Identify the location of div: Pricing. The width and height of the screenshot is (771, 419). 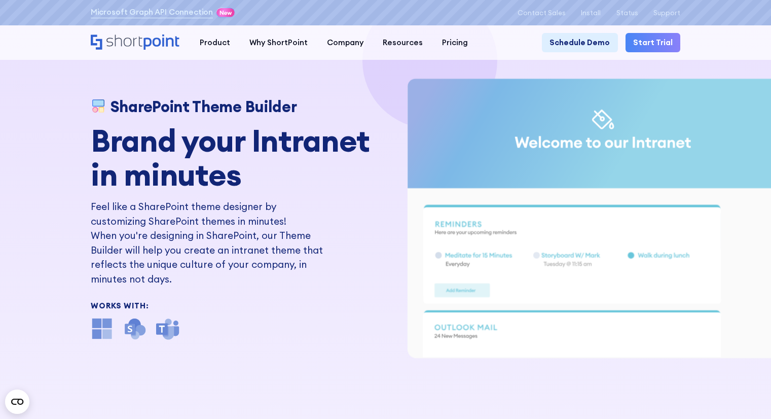
(455, 43).